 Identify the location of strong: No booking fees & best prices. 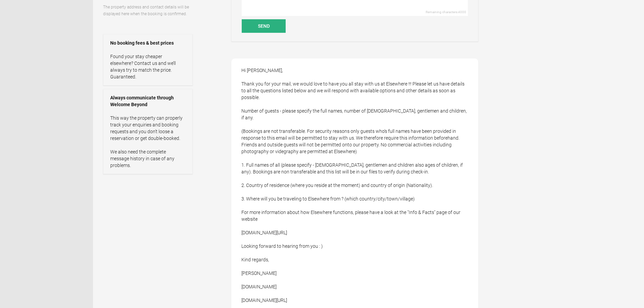
(148, 43).